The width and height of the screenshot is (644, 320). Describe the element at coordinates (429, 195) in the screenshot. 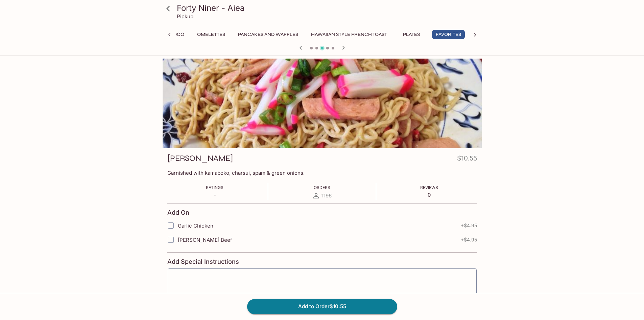

I see `p: 0` at that location.